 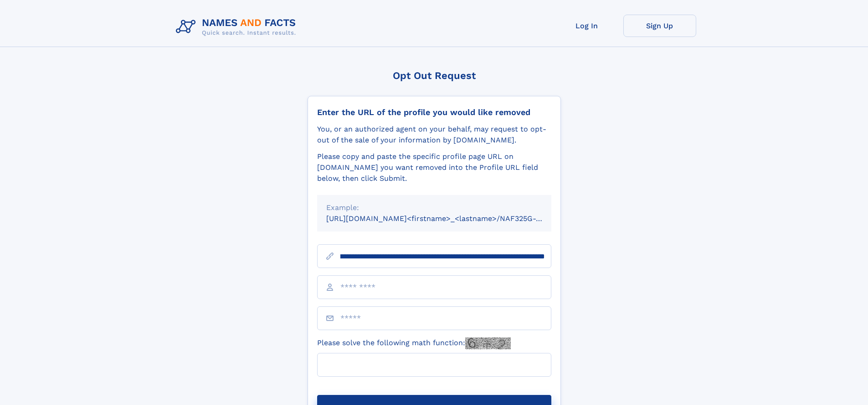 I want to click on img: Logo Names and Facts, so click(x=238, y=27).